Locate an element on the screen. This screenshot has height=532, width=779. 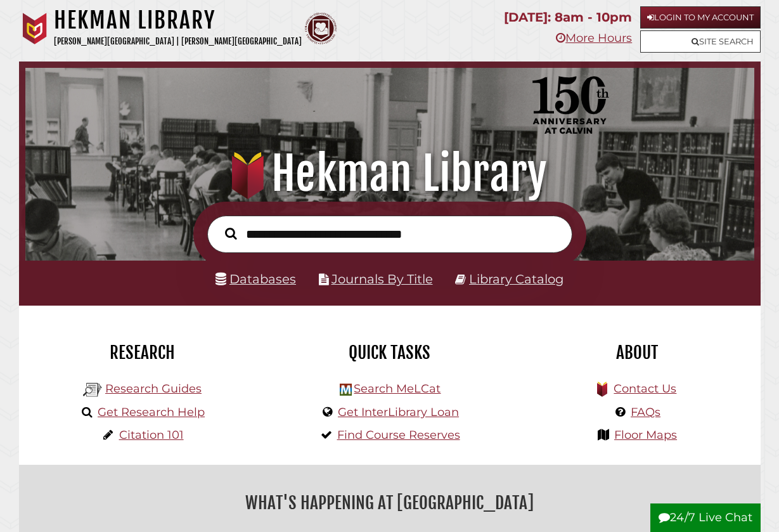
a: Journals By Title is located at coordinates (382, 279).